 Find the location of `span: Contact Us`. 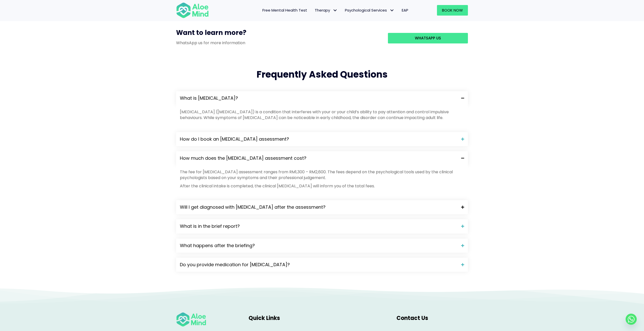

span: Contact Us is located at coordinates (412, 318).